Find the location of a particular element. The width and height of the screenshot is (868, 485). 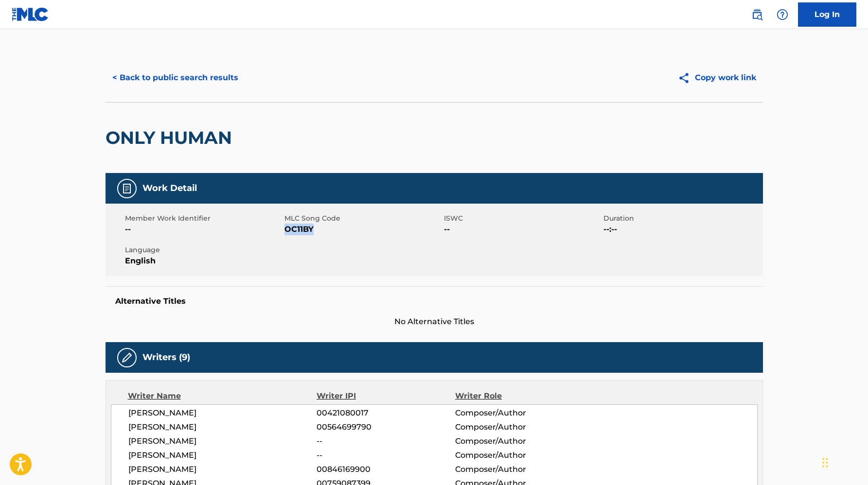

a: Public Search is located at coordinates (758, 15).